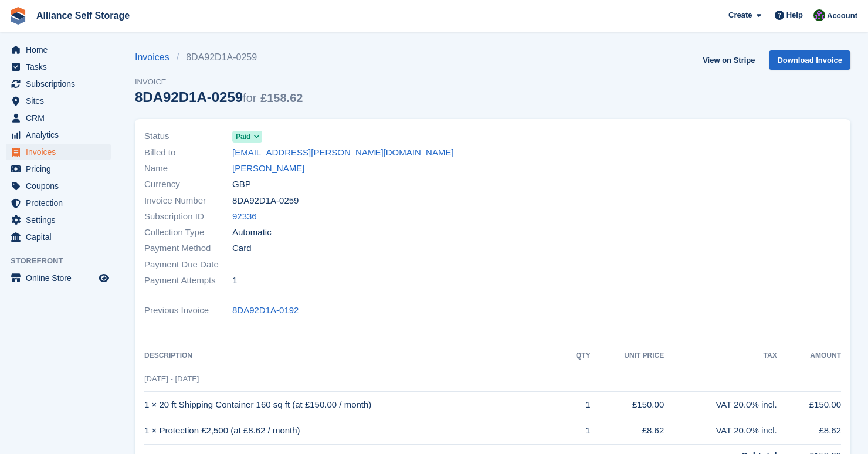 The height and width of the screenshot is (454, 868). I want to click on span: Name, so click(188, 169).